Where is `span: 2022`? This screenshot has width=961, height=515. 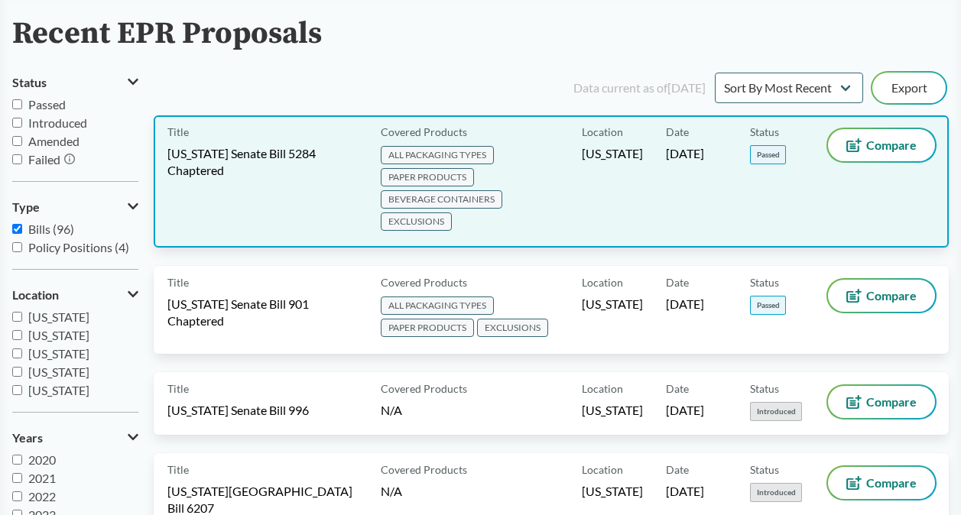
span: 2022 is located at coordinates (42, 496).